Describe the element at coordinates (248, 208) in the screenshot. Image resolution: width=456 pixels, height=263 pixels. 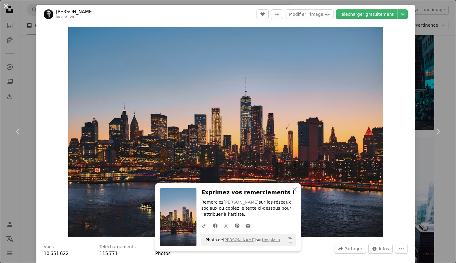
I see `p: Remerciez sur les réseaux sociaux ou copiez le texte ci-dessous pour l’attribuer à l’artiste.` at that location.